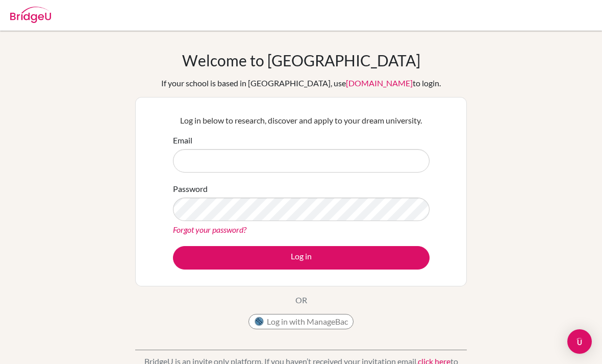 The height and width of the screenshot is (364, 602). Describe the element at coordinates (191, 189) in the screenshot. I see `label: Password` at that location.